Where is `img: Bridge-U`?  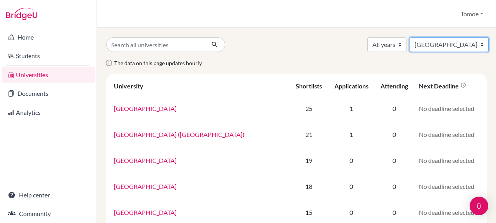 img: Bridge-U is located at coordinates (22, 14).